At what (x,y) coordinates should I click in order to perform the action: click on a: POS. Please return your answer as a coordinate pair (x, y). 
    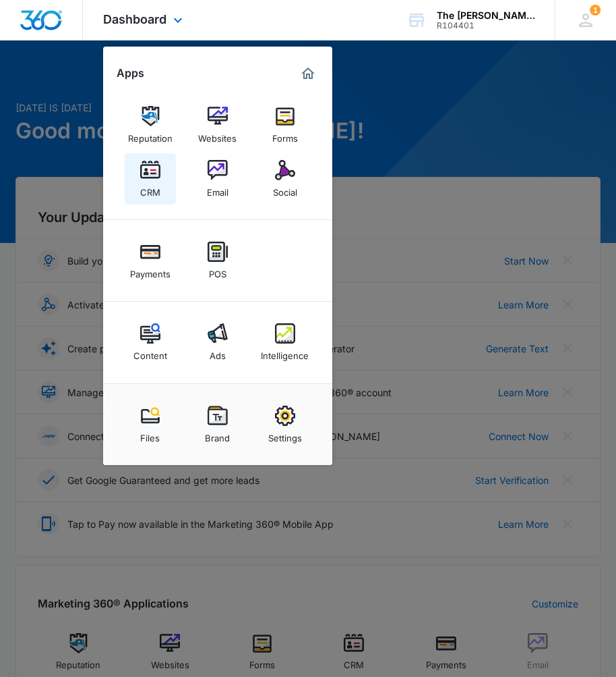
    Looking at the image, I should click on (218, 261).